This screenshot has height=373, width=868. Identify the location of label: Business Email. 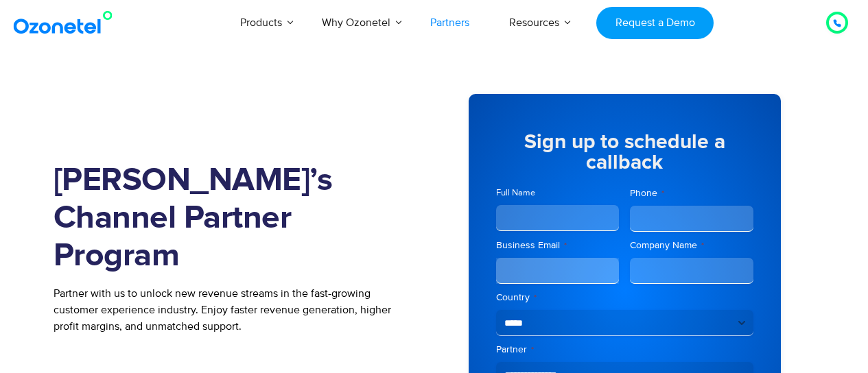
(558, 245).